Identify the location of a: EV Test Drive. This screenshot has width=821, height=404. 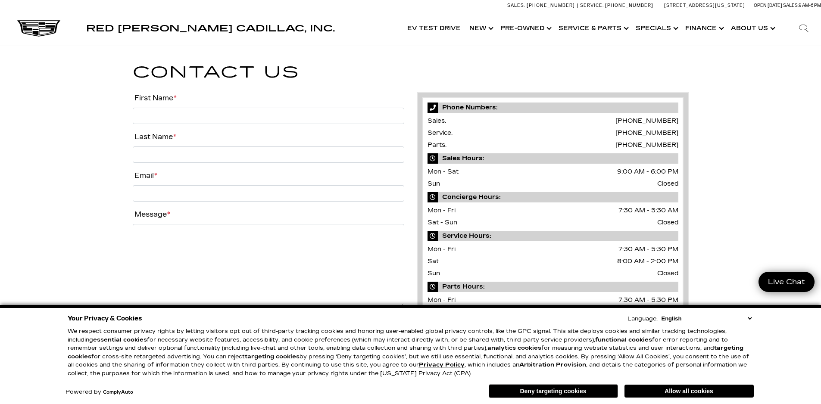
(434, 28).